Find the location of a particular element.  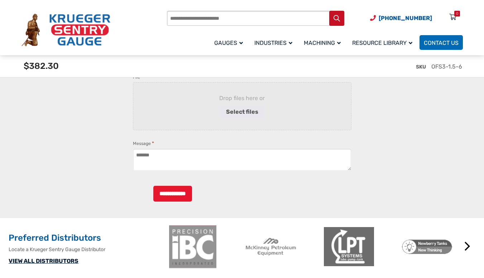

div: 0 is located at coordinates (457, 14).